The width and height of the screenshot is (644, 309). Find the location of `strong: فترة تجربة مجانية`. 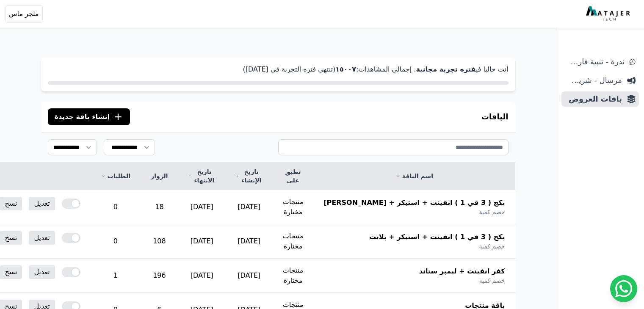

strong: فترة تجربة مجانية is located at coordinates (446, 69).